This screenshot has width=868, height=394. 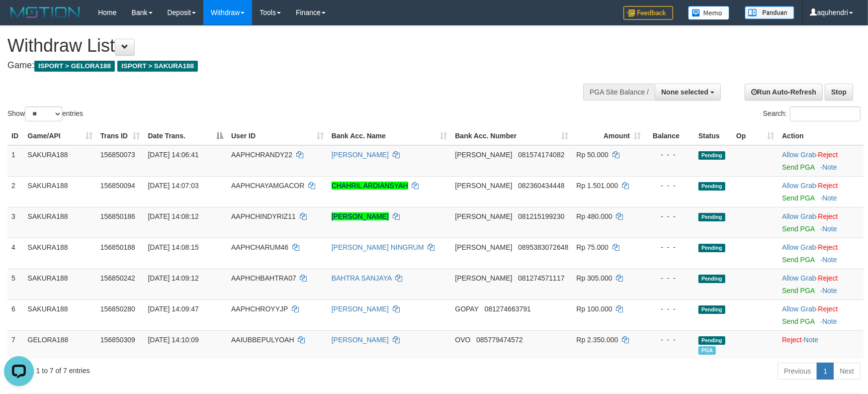 I want to click on span: Rp 50.000, so click(x=593, y=155).